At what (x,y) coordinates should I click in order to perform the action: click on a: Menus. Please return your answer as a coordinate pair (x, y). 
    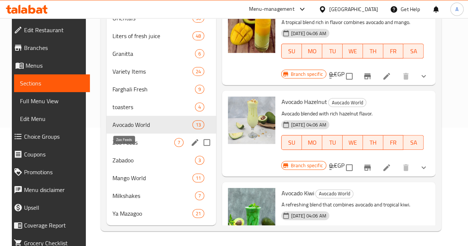
    Looking at the image, I should click on (49, 65).